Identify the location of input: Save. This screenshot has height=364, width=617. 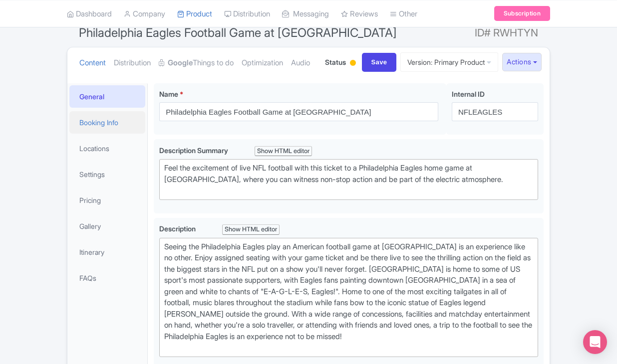
(379, 63).